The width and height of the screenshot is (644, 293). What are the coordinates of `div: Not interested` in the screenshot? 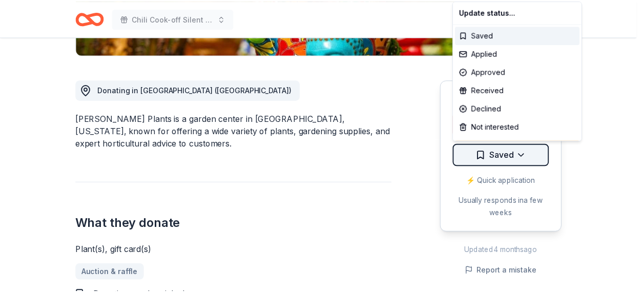 It's located at (523, 127).